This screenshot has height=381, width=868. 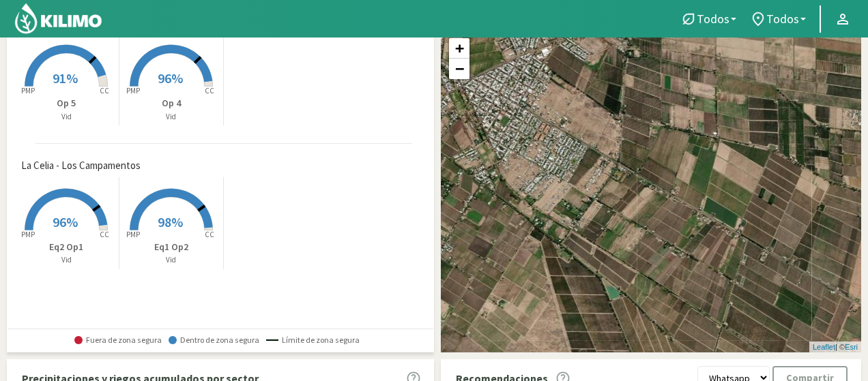 What do you see at coordinates (171, 103) in the screenshot?
I see `p: Op 4` at bounding box center [171, 103].